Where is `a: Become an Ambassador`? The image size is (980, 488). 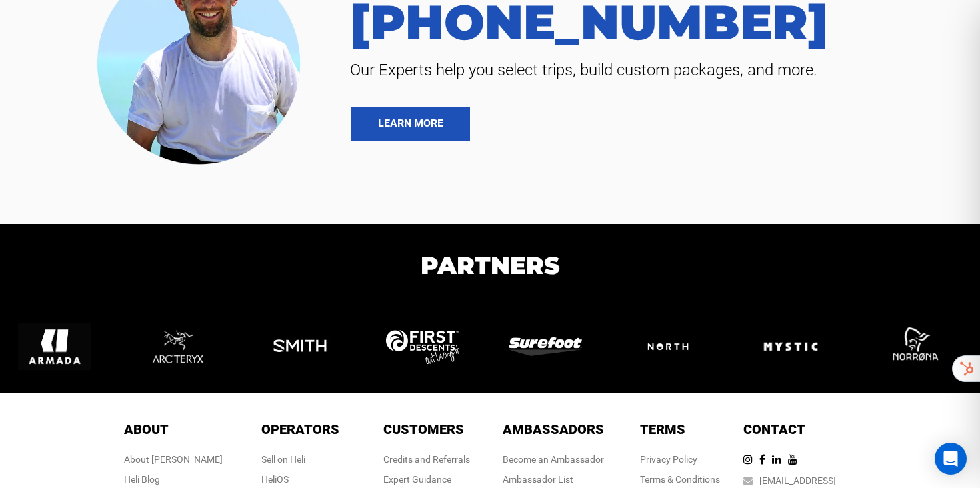 a: Become an Ambassador is located at coordinates (553, 459).